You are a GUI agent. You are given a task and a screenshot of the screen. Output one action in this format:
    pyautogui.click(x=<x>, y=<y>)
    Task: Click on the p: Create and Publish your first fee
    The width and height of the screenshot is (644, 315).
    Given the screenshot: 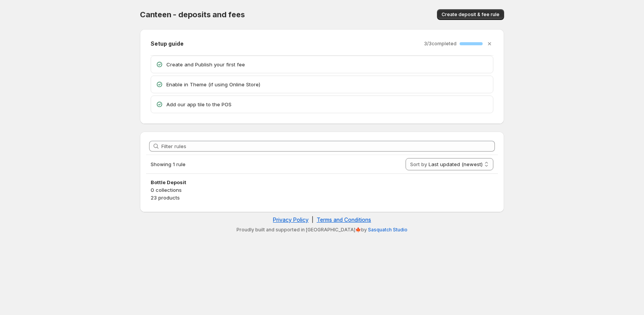 What is the action you would take?
    pyautogui.click(x=327, y=64)
    